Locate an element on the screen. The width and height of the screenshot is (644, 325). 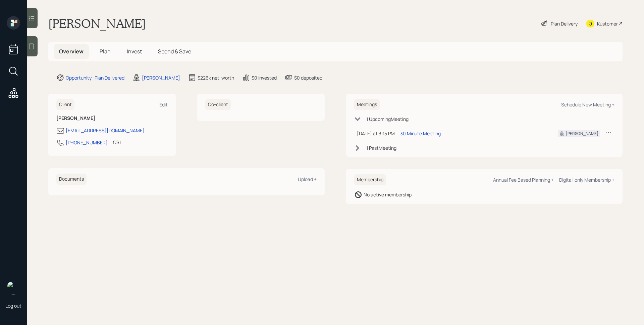
div: Opportunity · Plan Delivered is located at coordinates (95, 78).